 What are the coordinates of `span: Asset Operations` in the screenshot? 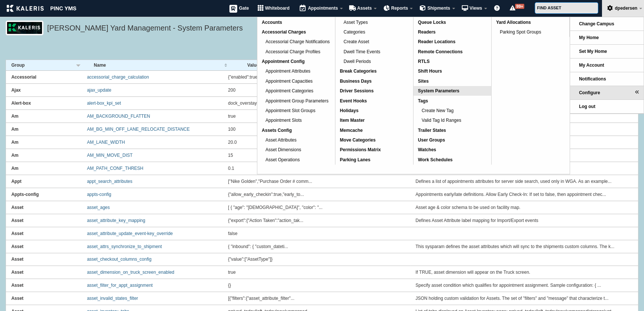 It's located at (283, 160).